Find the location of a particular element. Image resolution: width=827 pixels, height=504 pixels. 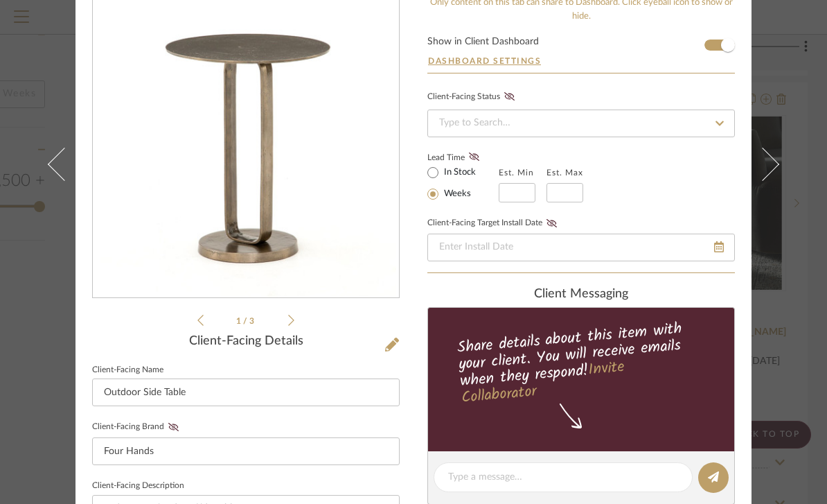

mat-radio-group: Select item type is located at coordinates (462, 183).